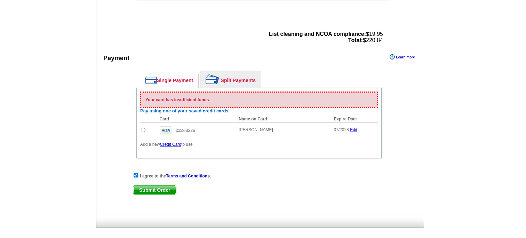  I want to click on span: xxxx-3226, so click(185, 130).